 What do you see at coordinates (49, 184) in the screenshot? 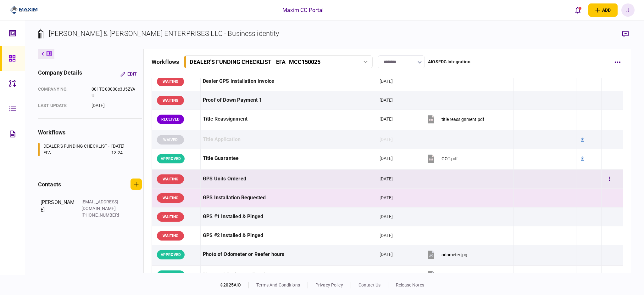
I see `div: contacts` at bounding box center [49, 184].